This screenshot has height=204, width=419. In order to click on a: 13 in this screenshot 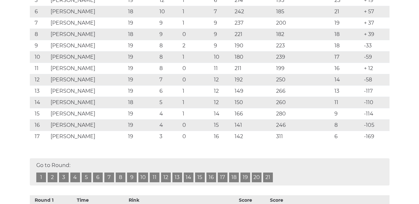, I will do `click(177, 177)`.